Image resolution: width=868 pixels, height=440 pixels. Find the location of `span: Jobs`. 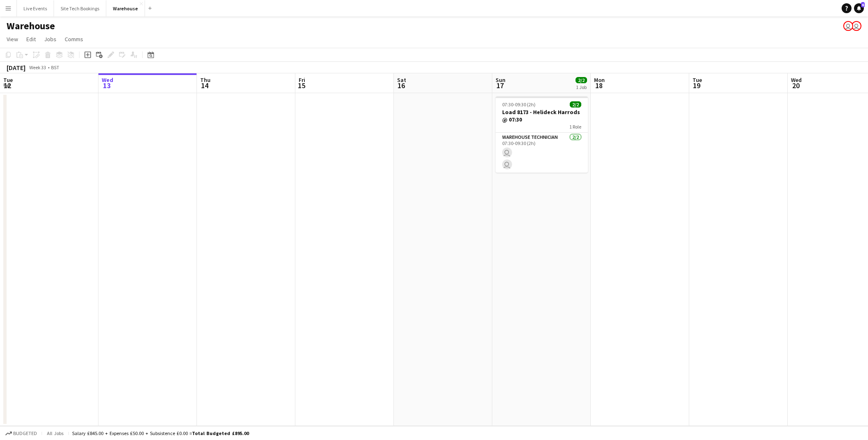

span: Jobs is located at coordinates (51, 39).